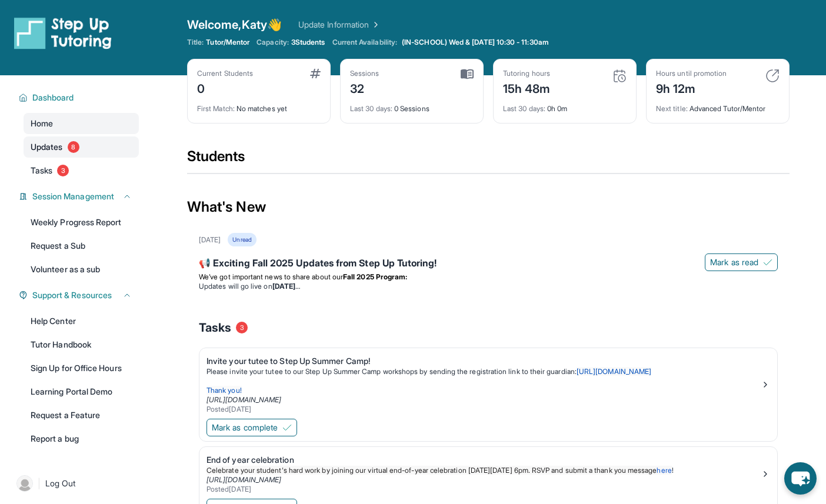 This screenshot has width=826, height=504. Describe the element at coordinates (75, 483) in the screenshot. I see `a: |Log Out` at that location.